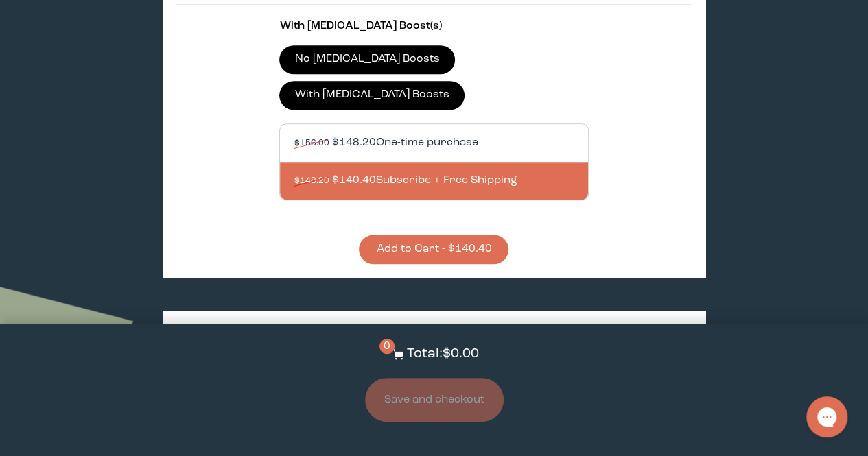 The height and width of the screenshot is (456, 868). What do you see at coordinates (442, 353) in the screenshot?
I see `p: Total: $0.00` at bounding box center [442, 353].